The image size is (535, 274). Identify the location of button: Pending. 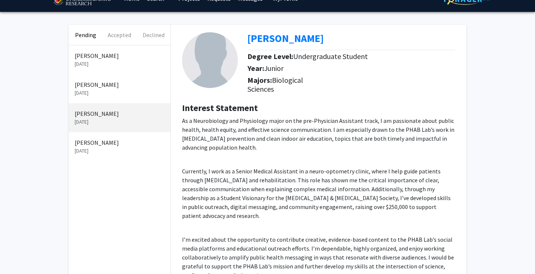
(85, 35).